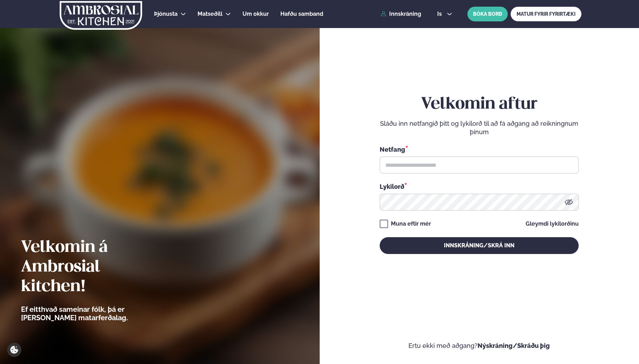 Image resolution: width=639 pixels, height=364 pixels. Describe the element at coordinates (479, 105) in the screenshot. I see `h2: Velkomin aftur` at that location.